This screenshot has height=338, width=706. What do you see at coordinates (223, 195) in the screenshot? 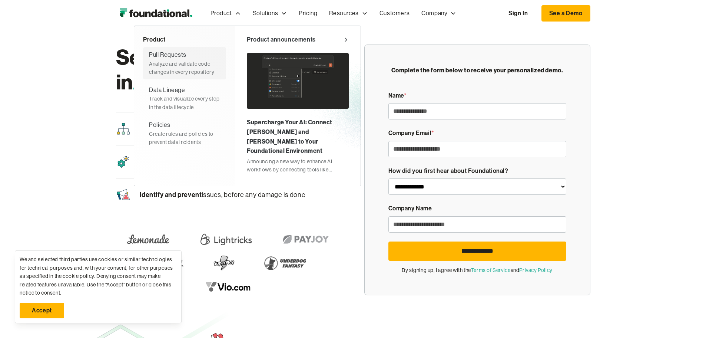
I see `p: issues, before any damage is done` at bounding box center [223, 195].